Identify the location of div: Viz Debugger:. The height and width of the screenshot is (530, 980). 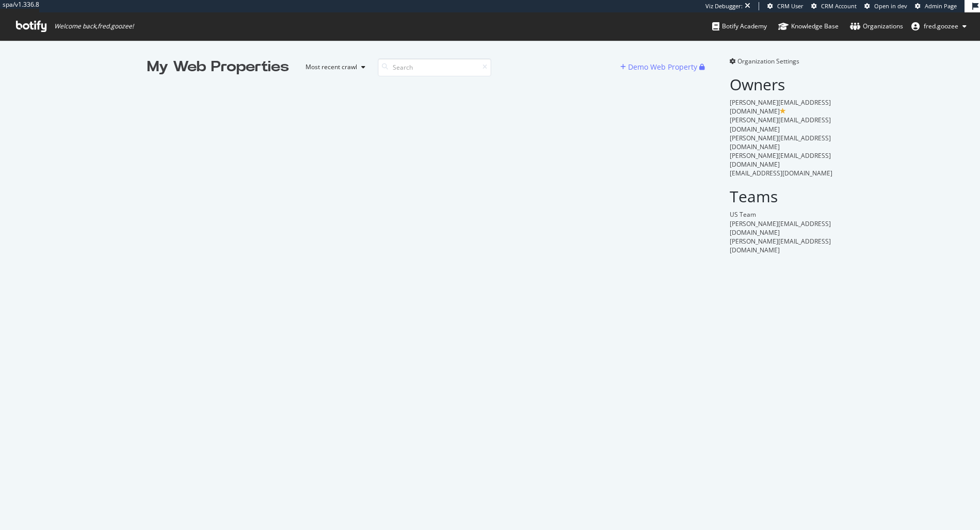
(724, 6).